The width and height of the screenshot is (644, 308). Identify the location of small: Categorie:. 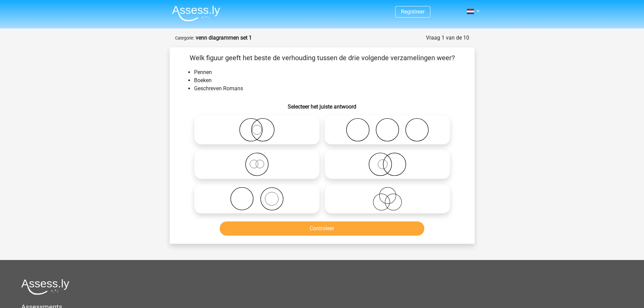
(185, 38).